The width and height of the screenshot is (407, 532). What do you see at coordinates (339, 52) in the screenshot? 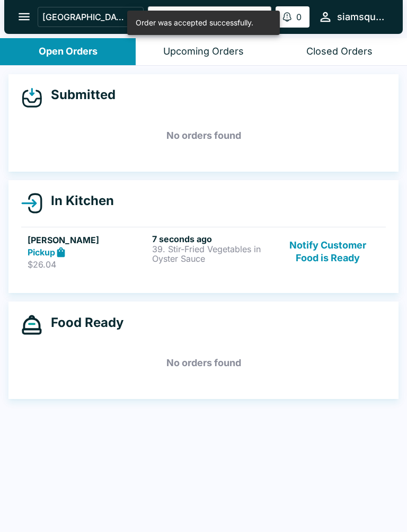
I see `div: Closed Orders` at bounding box center [339, 52].